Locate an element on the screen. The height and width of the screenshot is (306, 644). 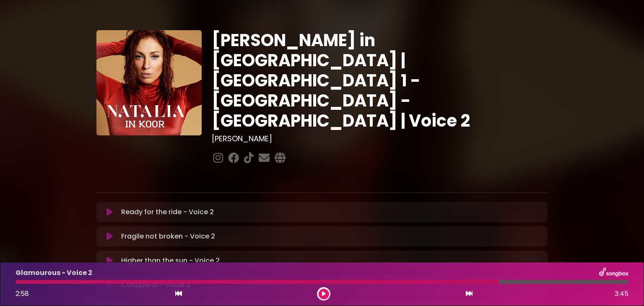
p: Fragile not broken - Voice 2 is located at coordinates (168, 237).